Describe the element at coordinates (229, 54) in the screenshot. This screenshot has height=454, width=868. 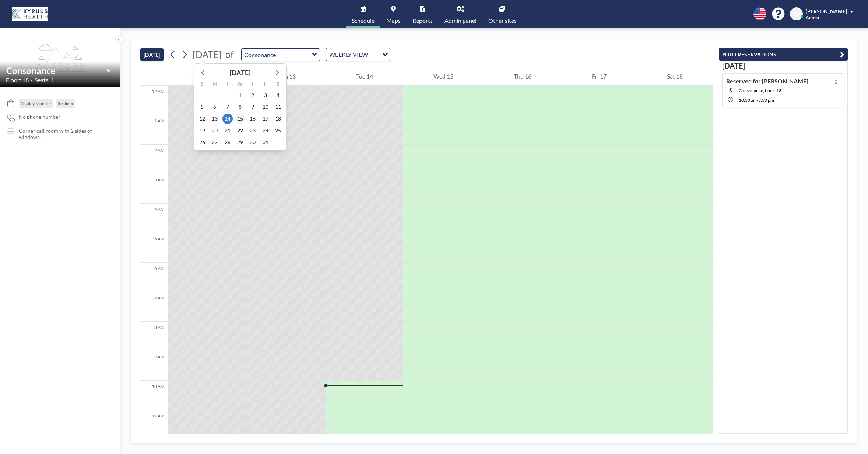
I see `span: of` at that location.